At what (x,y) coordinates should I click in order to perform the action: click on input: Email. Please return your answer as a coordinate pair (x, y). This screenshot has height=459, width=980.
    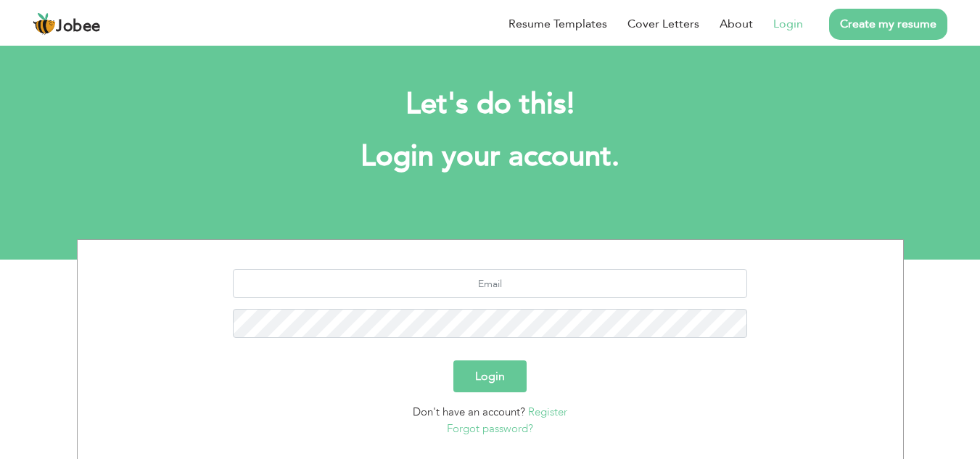
    Looking at the image, I should click on (490, 284).